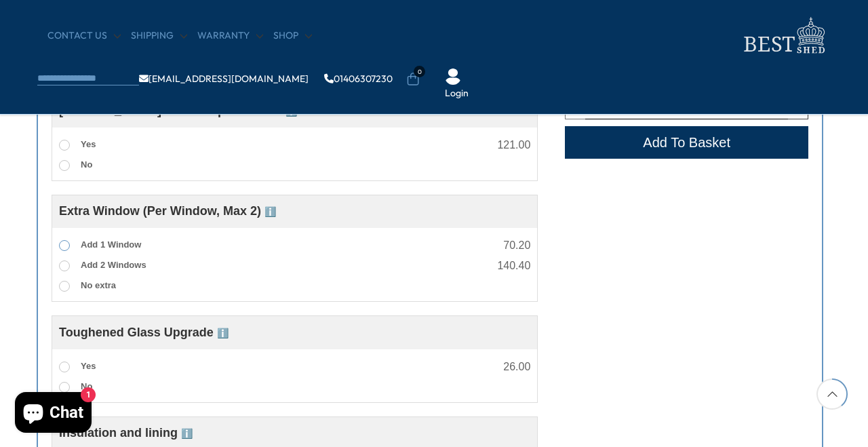 This screenshot has height=447, width=868. Describe the element at coordinates (513, 265) in the screenshot. I see `div: 140.40` at that location.